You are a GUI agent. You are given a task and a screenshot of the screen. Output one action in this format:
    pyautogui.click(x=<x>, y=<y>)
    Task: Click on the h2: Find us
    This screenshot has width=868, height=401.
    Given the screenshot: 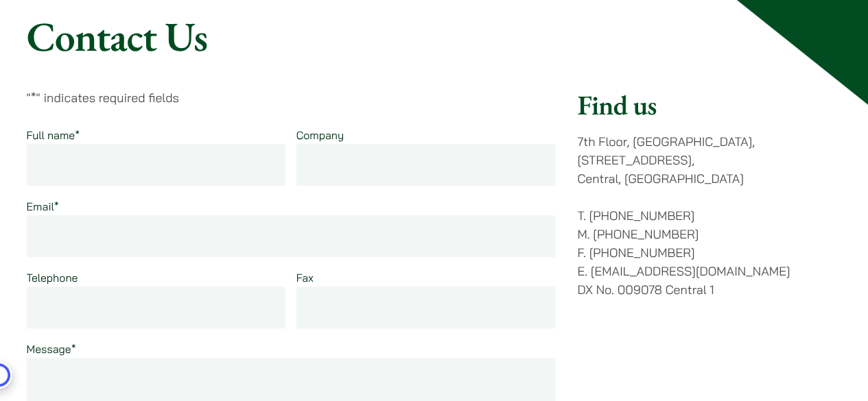 What is the action you would take?
    pyautogui.click(x=709, y=105)
    